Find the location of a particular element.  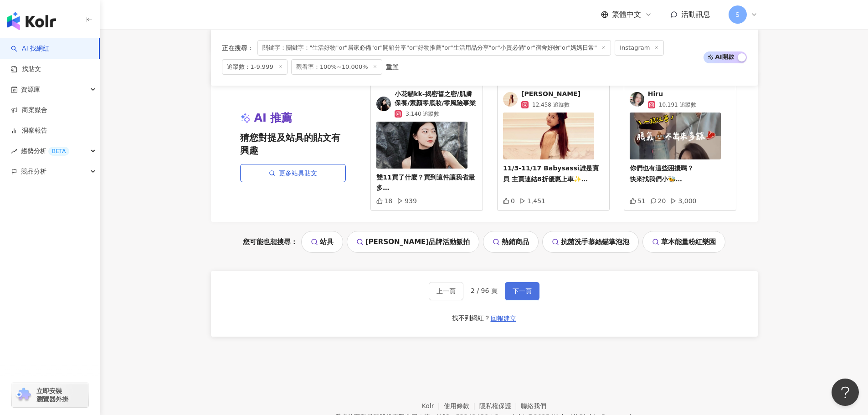

div: 51 is located at coordinates (638, 201).